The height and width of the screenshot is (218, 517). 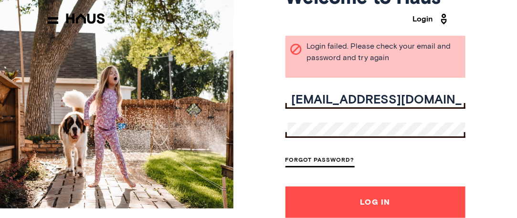 What do you see at coordinates (381, 52) in the screenshot?
I see `span: Login failed. Please check your email and password and try again` at bounding box center [381, 52].